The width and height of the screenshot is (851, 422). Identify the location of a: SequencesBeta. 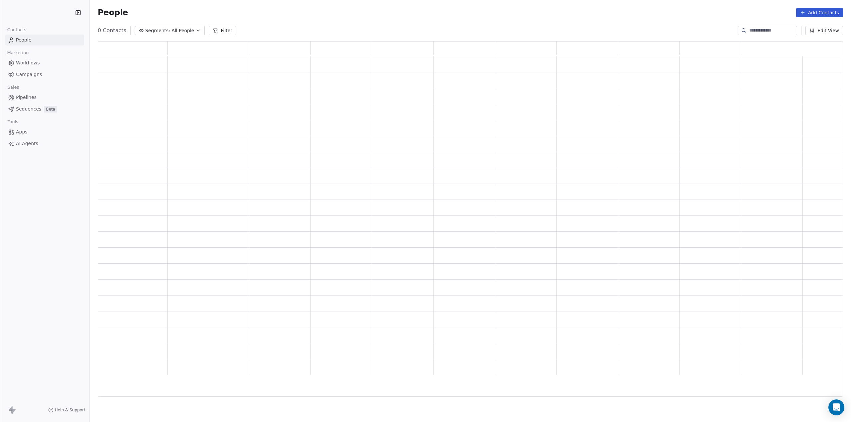
(45, 109).